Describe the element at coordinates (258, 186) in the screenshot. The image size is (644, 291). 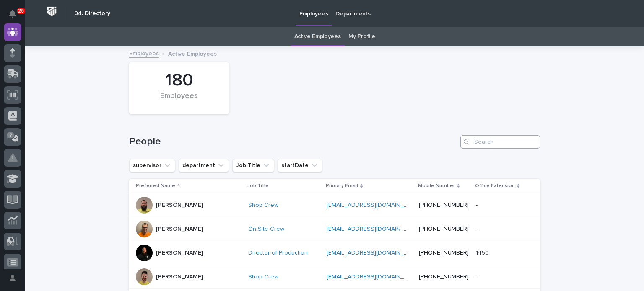
I see `p: Job Title` at that location.